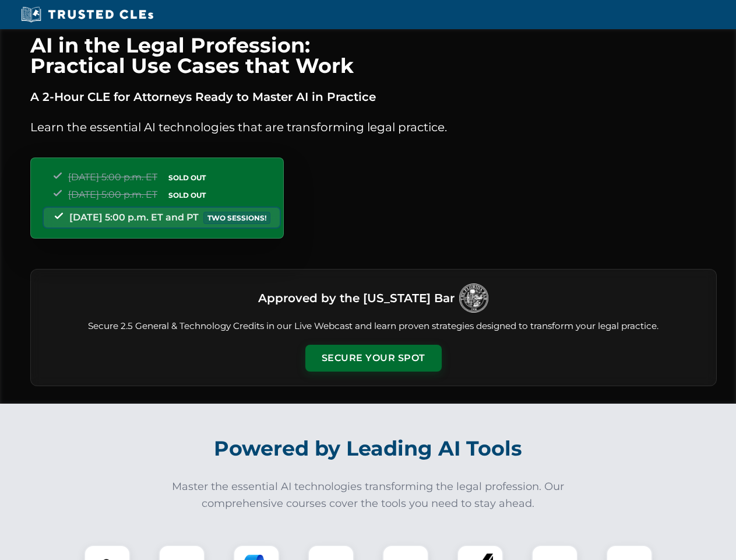  Describe the element at coordinates (374, 326) in the screenshot. I see `p: Secure 2.5 General & Technology Credits in our Live Webcast and learn proven strategies designed ...` at that location.